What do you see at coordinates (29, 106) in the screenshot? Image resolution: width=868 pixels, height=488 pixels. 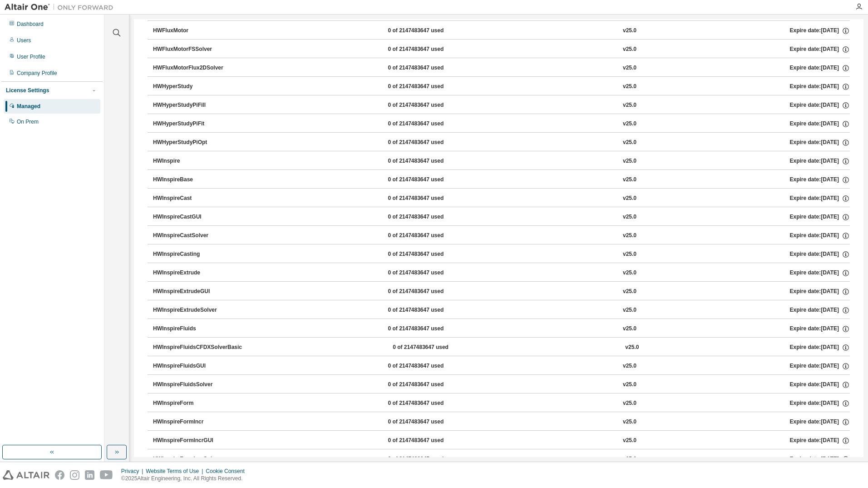 I see `div: Managed` at bounding box center [29, 106].